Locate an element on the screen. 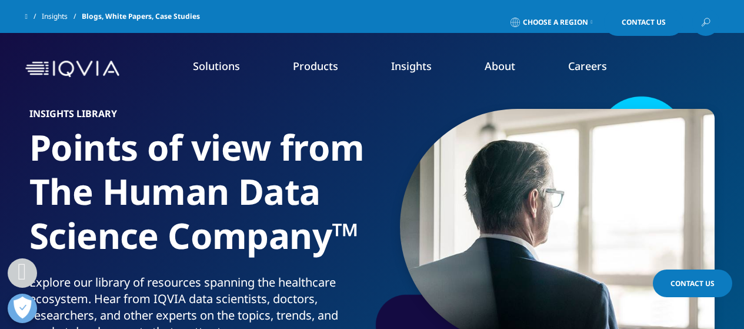 The height and width of the screenshot is (329, 744). button: Open Preferences is located at coordinates (22, 308).